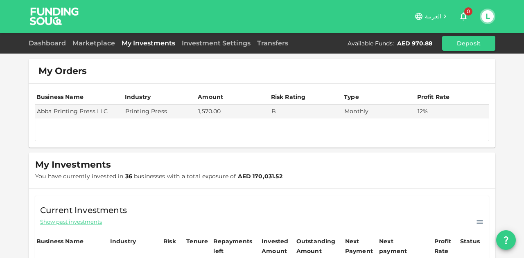 This screenshot has width=524, height=258. I want to click on div: Risk, so click(171, 241).